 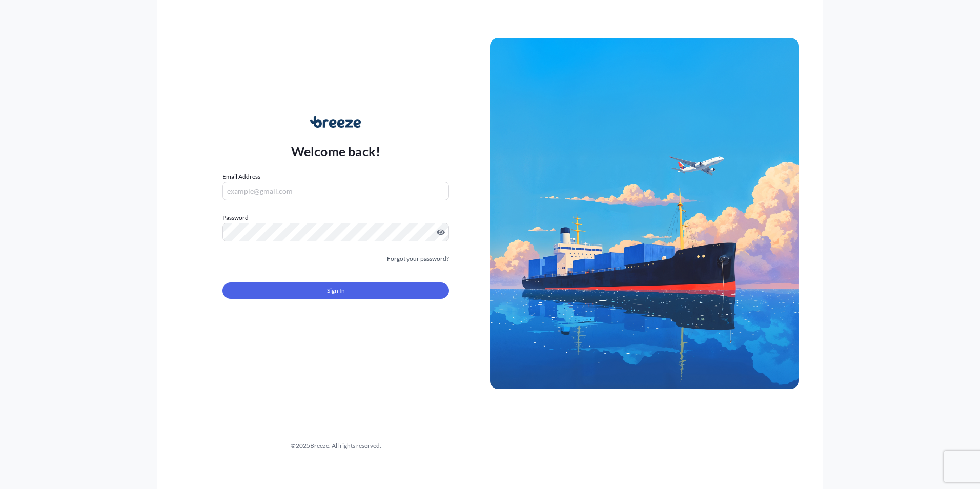 I want to click on span: Sign In, so click(x=336, y=290).